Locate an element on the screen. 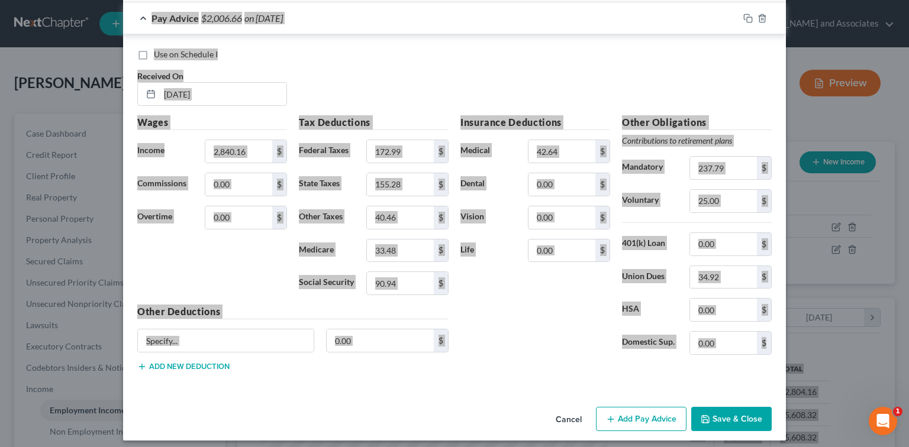 This screenshot has height=447, width=909. label: Life is located at coordinates (488, 251).